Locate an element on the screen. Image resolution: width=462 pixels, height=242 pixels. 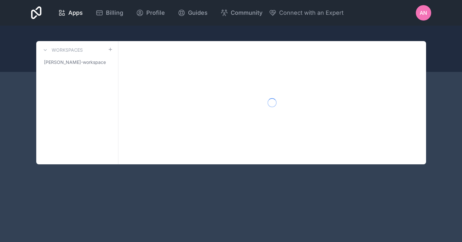
span: Profile is located at coordinates (156, 13).